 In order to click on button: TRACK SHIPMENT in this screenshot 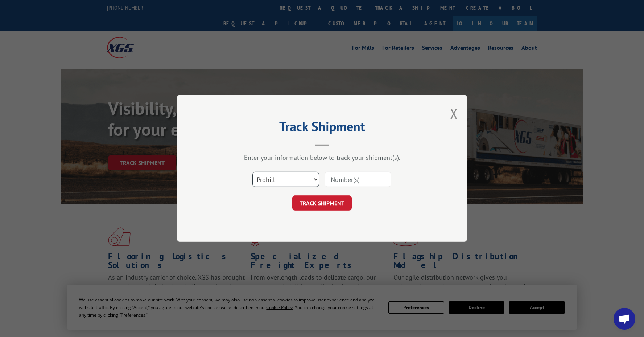, I will do `click(322, 203)`.